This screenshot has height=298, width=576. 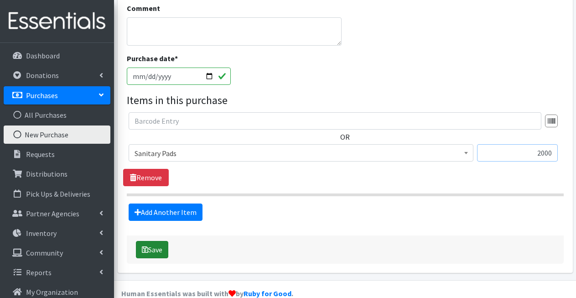 What do you see at coordinates (152, 249) in the screenshot?
I see `button: Save` at bounding box center [152, 249].